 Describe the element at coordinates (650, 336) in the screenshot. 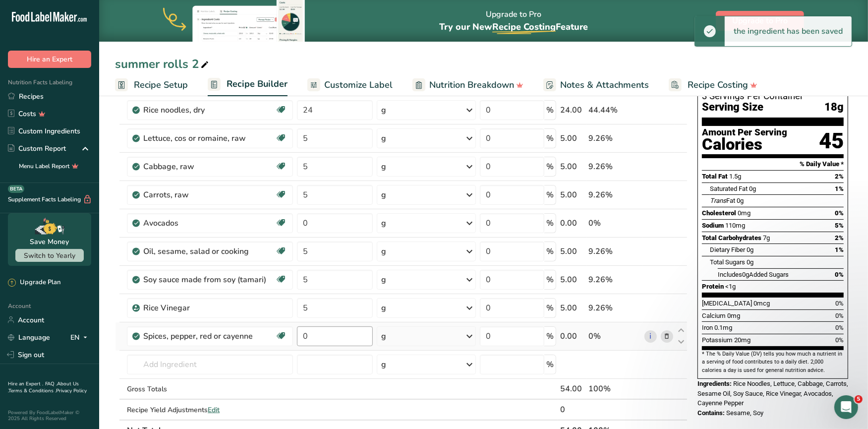

I see `a: i` at that location.